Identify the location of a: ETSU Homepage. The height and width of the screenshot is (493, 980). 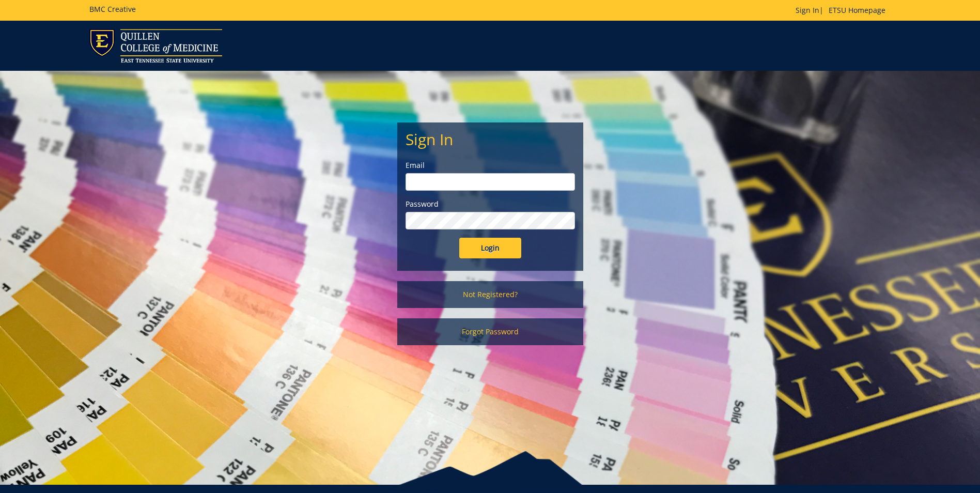
(857, 10).